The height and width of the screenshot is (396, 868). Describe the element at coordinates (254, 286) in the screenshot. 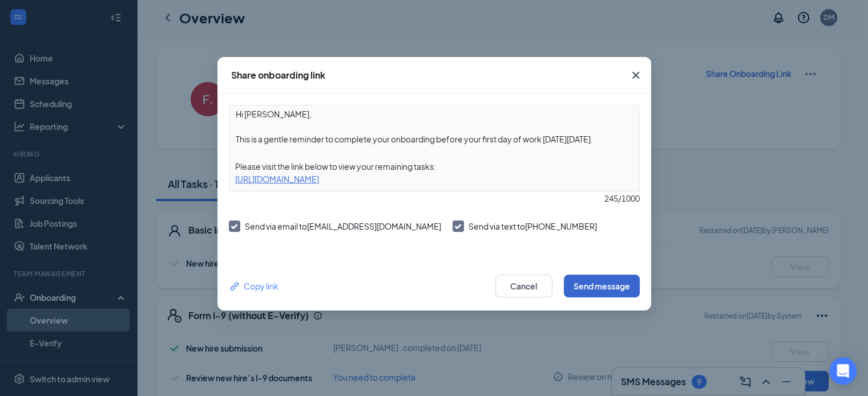

I see `div: Copy link` at that location.